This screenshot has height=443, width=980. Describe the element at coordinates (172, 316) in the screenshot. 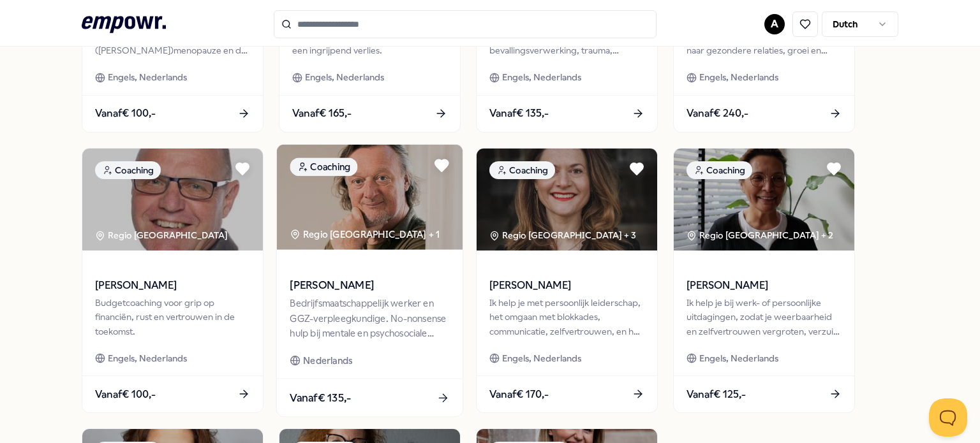

I see `div: Budgetcoaching voor grip op financiën, rust en vertrouwen in de toekomst.` at that location.